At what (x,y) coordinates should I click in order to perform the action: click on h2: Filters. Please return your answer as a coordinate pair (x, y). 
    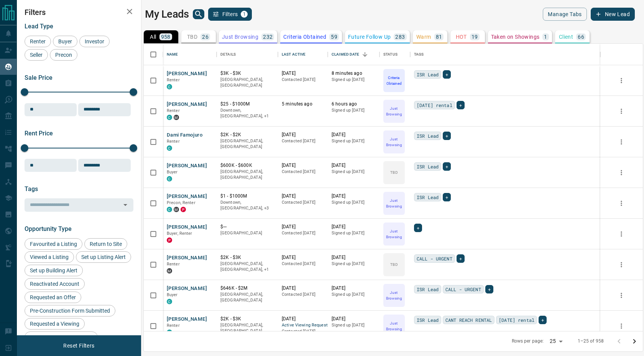
    Looking at the image, I should click on (79, 12).